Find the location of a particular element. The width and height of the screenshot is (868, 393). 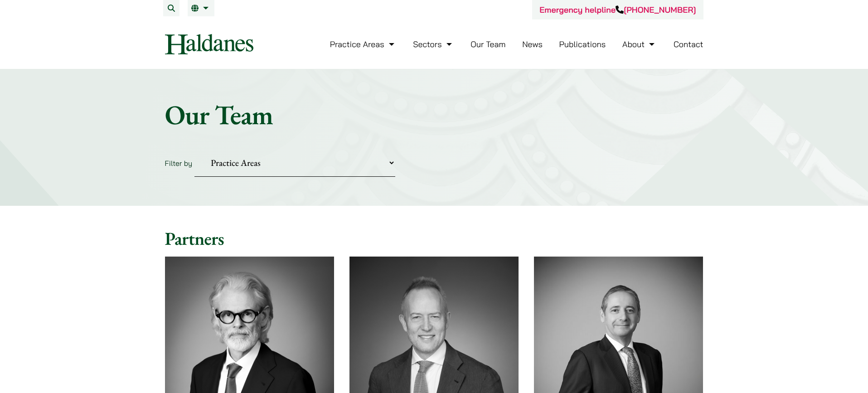

a: News is located at coordinates (532, 44).